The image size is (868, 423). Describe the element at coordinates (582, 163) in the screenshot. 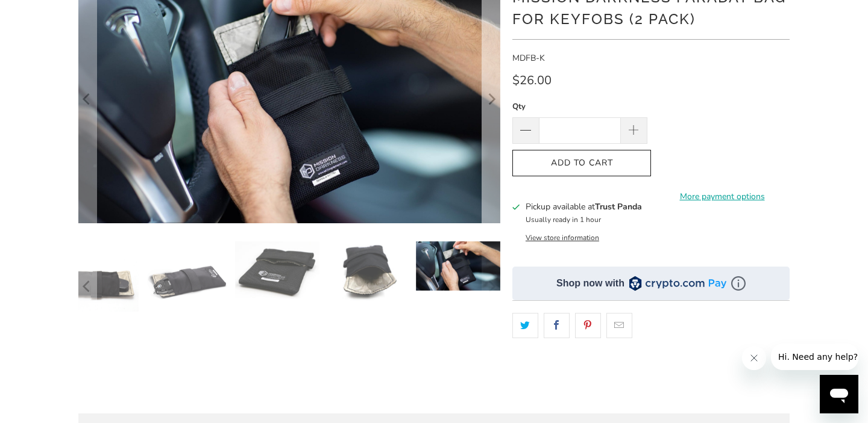

I see `button: Add to Cart` at that location.